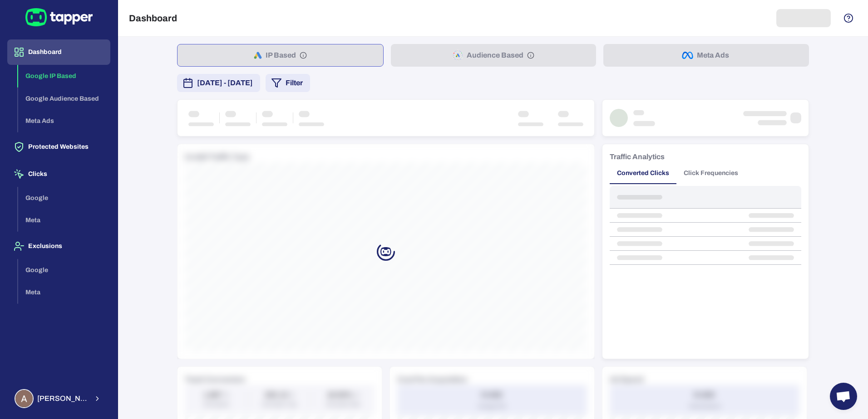 Image resolution: width=868 pixels, height=419 pixels. Describe the element at coordinates (288, 83) in the screenshot. I see `button: Filter` at that location.